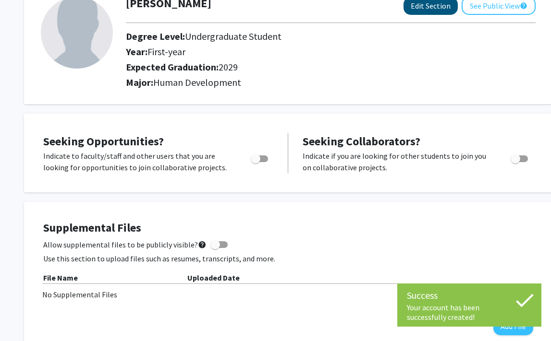 The image size is (551, 341). Describe the element at coordinates (213, 278) in the screenshot. I see `b: Uploaded Date` at that location.